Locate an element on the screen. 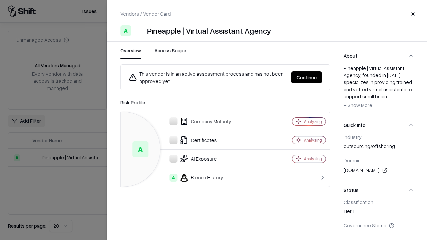  span: + Show More is located at coordinates (358, 105).